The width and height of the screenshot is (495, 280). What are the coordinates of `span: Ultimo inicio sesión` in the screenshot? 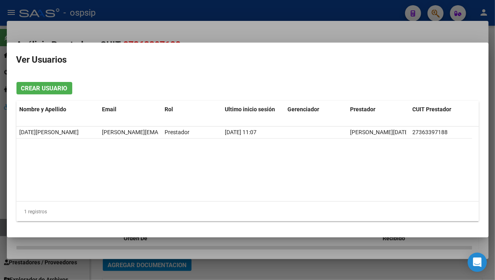 It's located at (250, 109).